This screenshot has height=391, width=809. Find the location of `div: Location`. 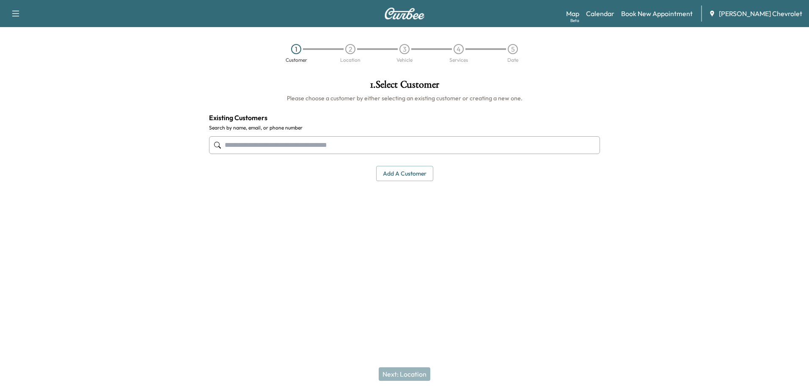

div: Location is located at coordinates (350, 60).